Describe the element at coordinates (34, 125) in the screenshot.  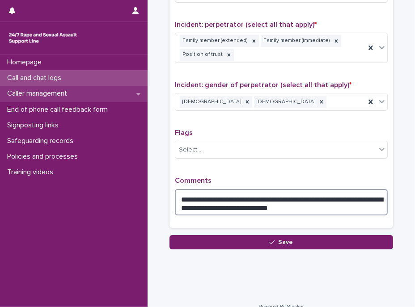
I see `p: Signposting links` at that location.